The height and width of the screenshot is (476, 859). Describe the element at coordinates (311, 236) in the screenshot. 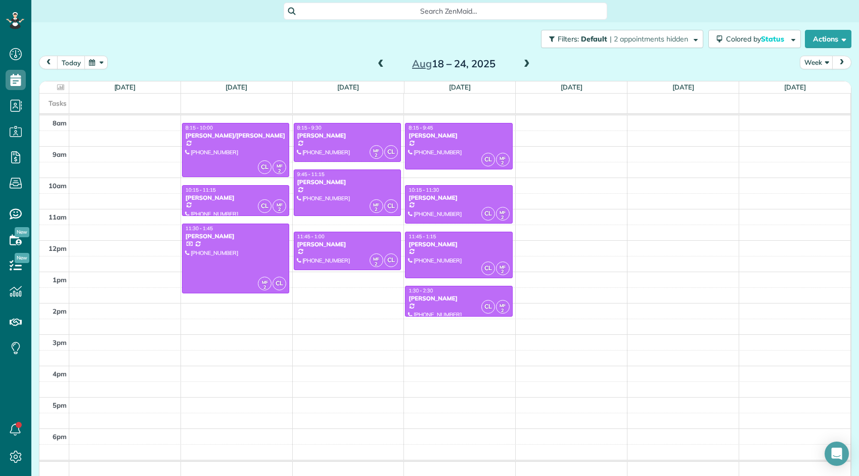

I see `span: 11:45 - 1:00` at that location.